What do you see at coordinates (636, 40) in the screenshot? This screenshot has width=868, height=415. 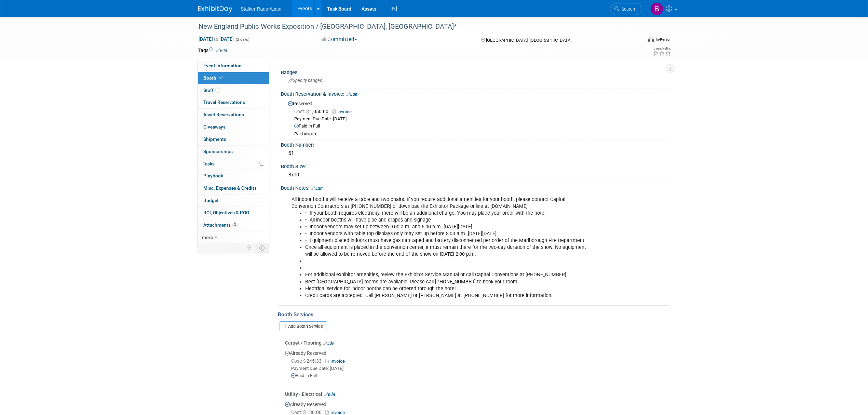 I see `div: Event Format` at bounding box center [636, 40].